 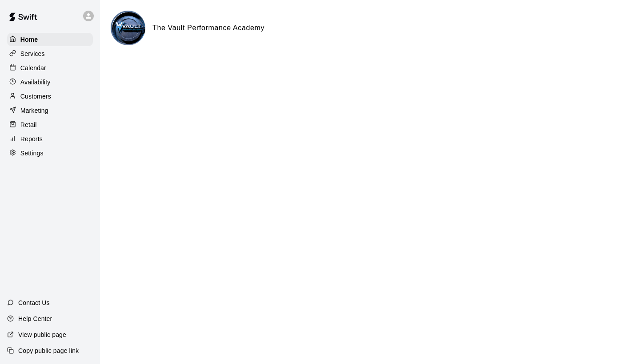 I want to click on a: Services, so click(x=50, y=54).